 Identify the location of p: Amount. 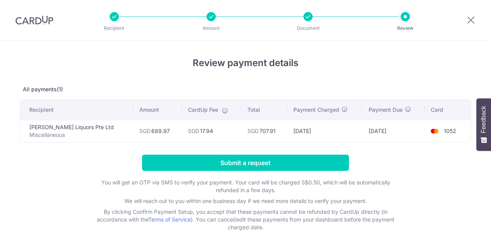
(211, 28).